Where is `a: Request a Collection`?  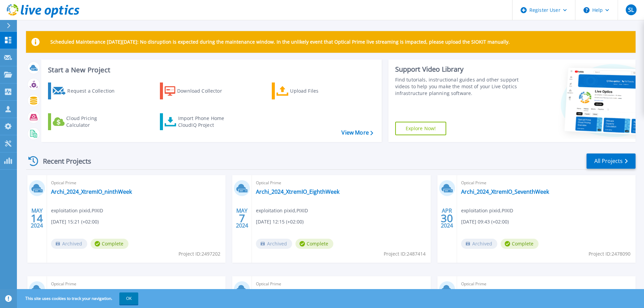 a: Request a Collection is located at coordinates (85, 91).